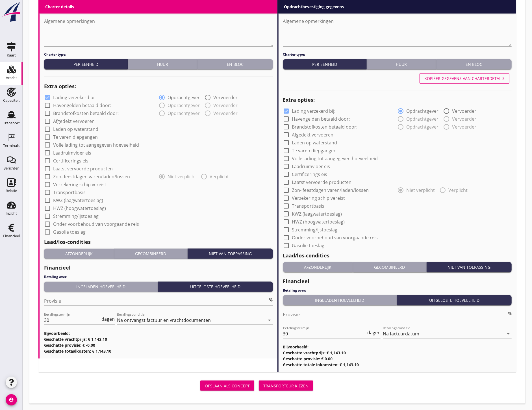 Image resolution: width=532 pixels, height=410 pixels. Describe the element at coordinates (315, 230) in the screenshot. I see `label: Stremming/ijstoeslag` at that location.